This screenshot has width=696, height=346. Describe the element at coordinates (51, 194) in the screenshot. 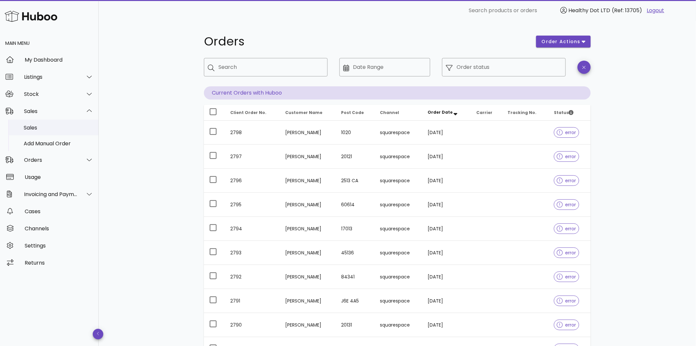

I see `div: Invoicing and Payments` at that location.